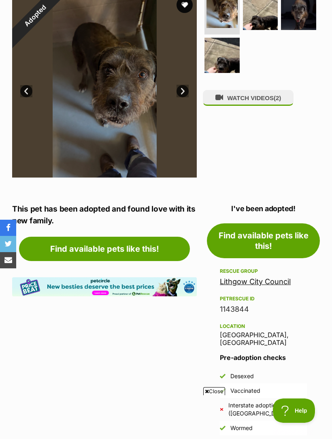  I want to click on a: Prev, so click(26, 91).